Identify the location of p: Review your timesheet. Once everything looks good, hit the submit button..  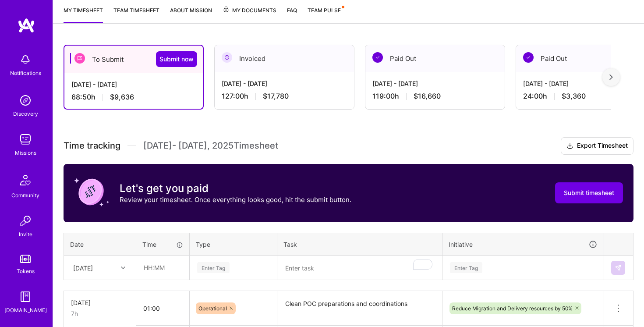
(235, 200).